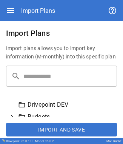 The width and height of the screenshot is (123, 144). Describe the element at coordinates (114, 141) in the screenshot. I see `div: Mad Rabbit` at that location.